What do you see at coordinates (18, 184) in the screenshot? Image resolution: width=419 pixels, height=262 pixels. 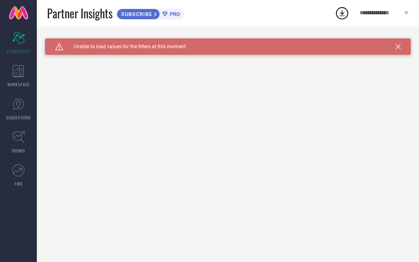 I see `span: FWD` at bounding box center [18, 184].